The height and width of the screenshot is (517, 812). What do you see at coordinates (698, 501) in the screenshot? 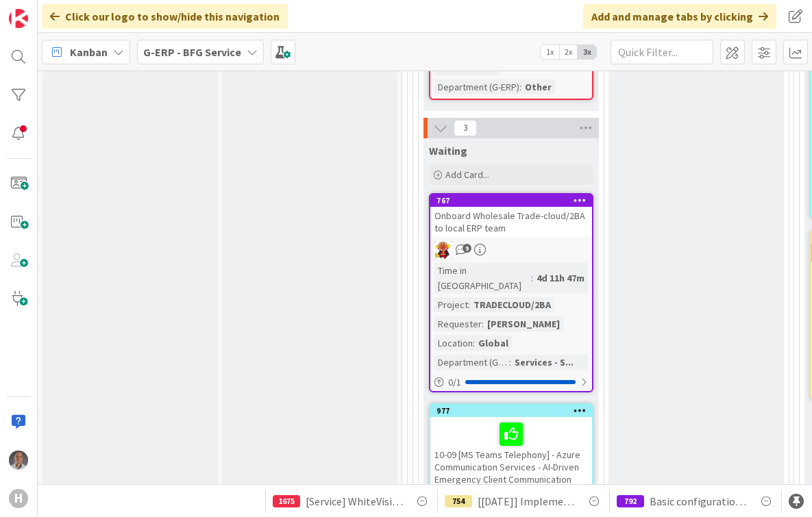
I see `span: Basic configuration Isah test environment HSG` at bounding box center [698, 501].